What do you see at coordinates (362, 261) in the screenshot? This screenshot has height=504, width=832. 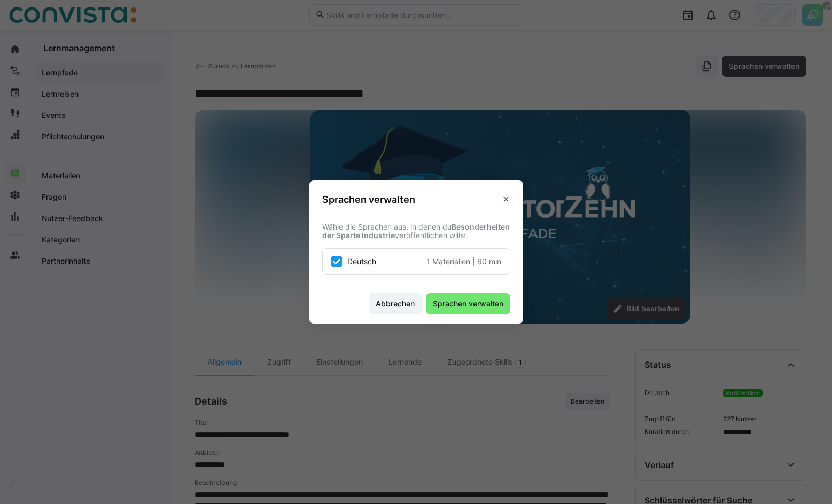 I see `span: Deutsch` at bounding box center [362, 261].